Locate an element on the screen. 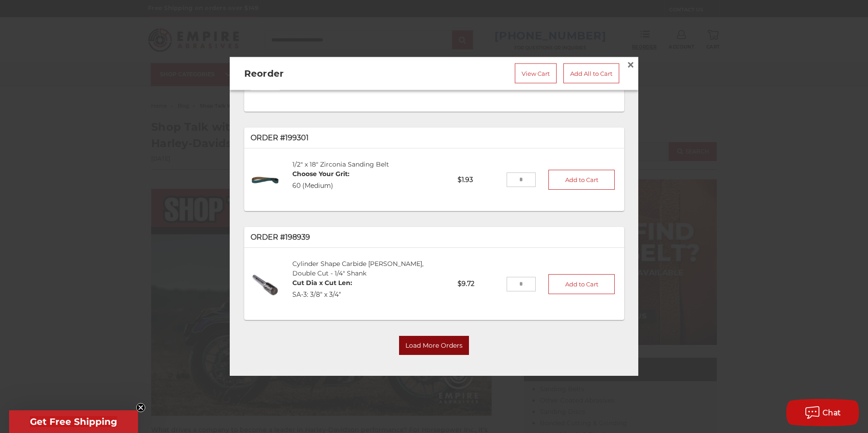 The width and height of the screenshot is (868, 433). p: Order #198939 is located at coordinates (434, 237).